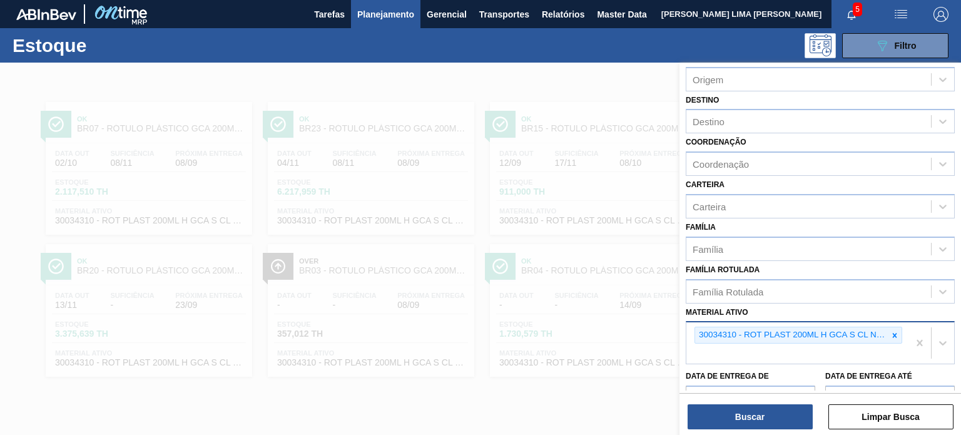 This screenshot has height=435, width=961. What do you see at coordinates (701, 227) in the screenshot?
I see `label: Família` at bounding box center [701, 227].